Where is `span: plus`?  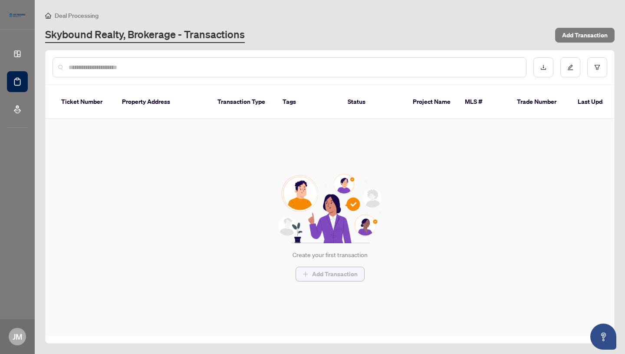
span: plus is located at coordinates (306, 274).